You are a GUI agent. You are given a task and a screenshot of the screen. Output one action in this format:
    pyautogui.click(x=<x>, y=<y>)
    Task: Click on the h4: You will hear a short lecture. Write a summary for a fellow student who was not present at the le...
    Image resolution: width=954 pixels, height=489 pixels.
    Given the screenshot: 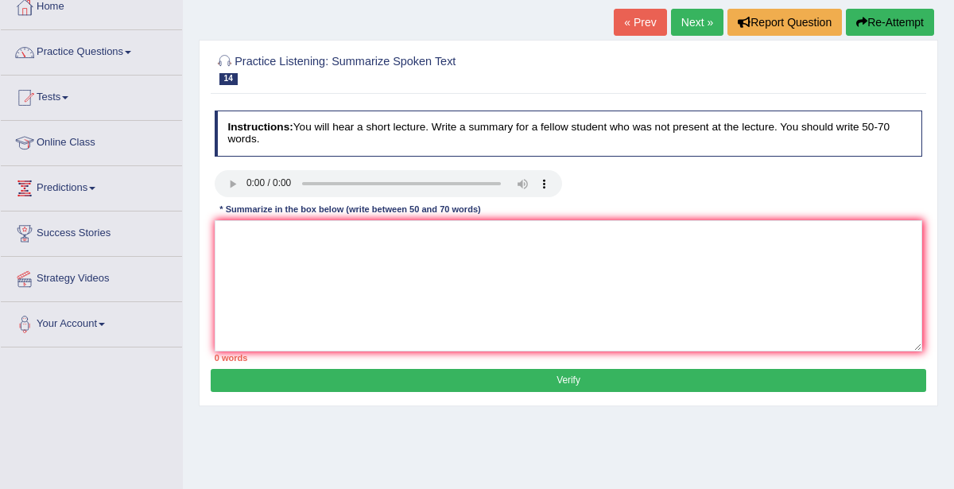 What is the action you would take?
    pyautogui.click(x=568, y=133)
    